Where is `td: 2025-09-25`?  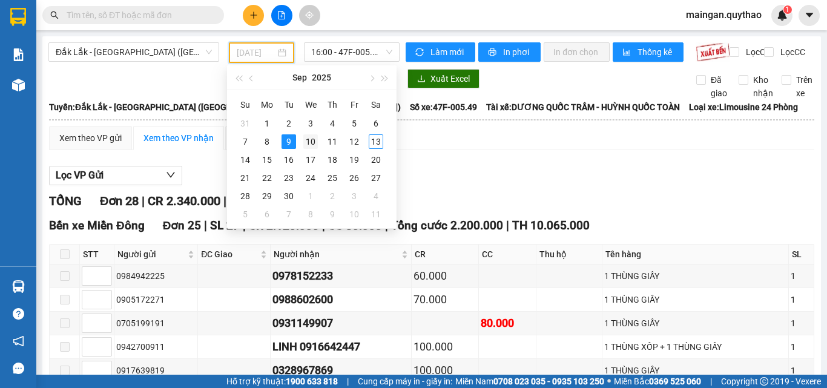 td: 2025-09-25 is located at coordinates (332, 178).